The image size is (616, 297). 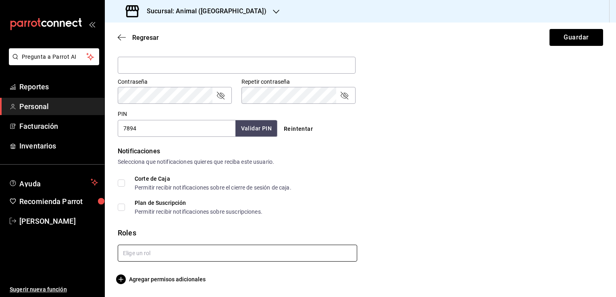 What do you see at coordinates (175, 82) in the screenshot?
I see `label: Contraseña` at bounding box center [175, 82].